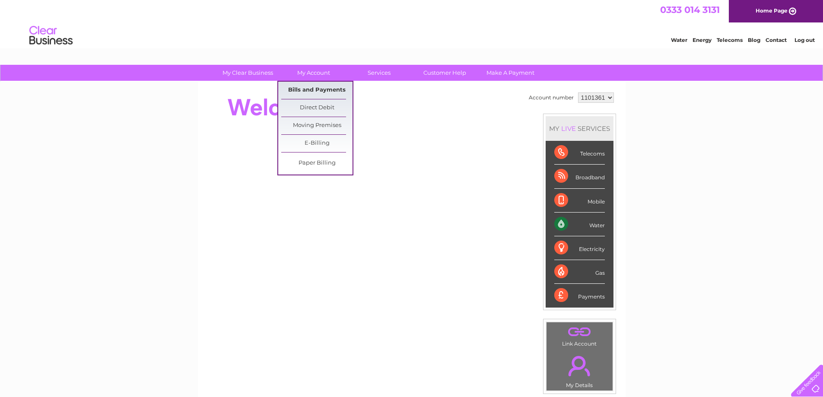  What do you see at coordinates (317, 143) in the screenshot?
I see `a: E-Billing` at bounding box center [317, 143].